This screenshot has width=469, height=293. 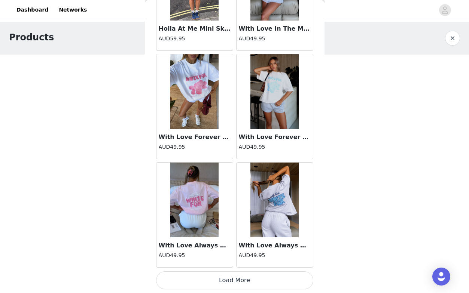 I want to click on div: avatar, so click(x=445, y=10).